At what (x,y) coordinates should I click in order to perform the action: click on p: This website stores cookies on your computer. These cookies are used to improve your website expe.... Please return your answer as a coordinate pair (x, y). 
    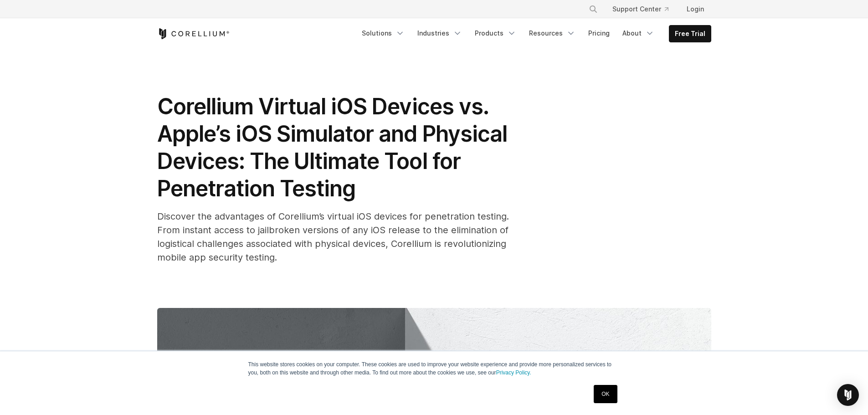
    Looking at the image, I should click on (434, 369).